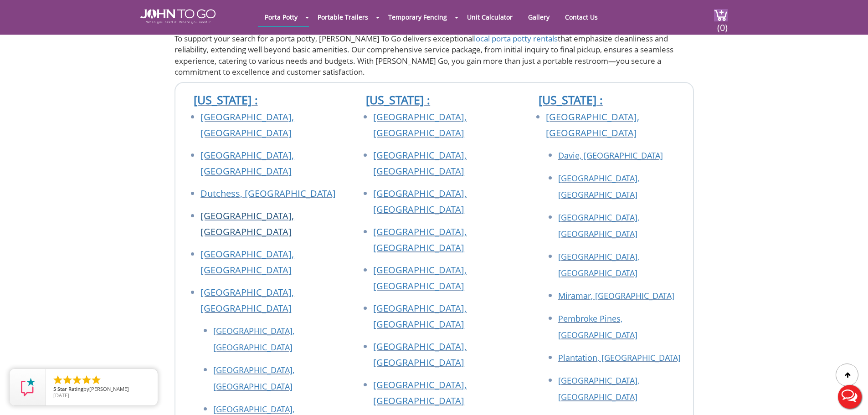 The image size is (868, 415). I want to click on a: Porta Potty, so click(281, 17).